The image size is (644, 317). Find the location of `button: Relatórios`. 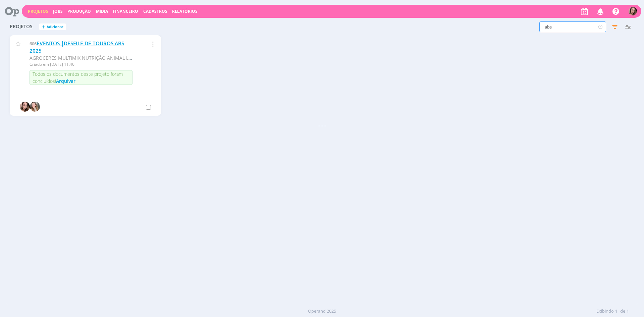

button: Relatórios is located at coordinates (185, 12).